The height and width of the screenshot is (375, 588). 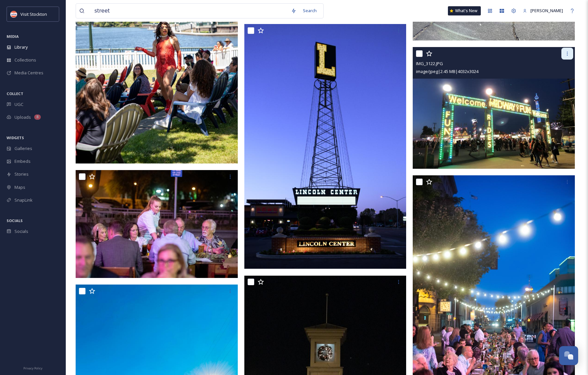 I want to click on span: SnapLink, so click(x=23, y=200).